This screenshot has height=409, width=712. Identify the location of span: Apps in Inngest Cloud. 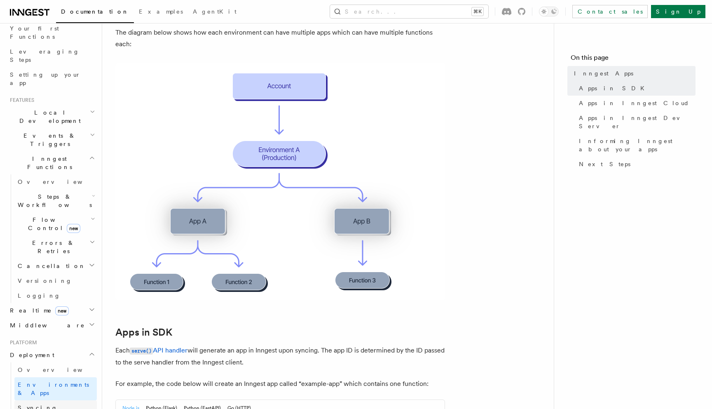
(634, 103).